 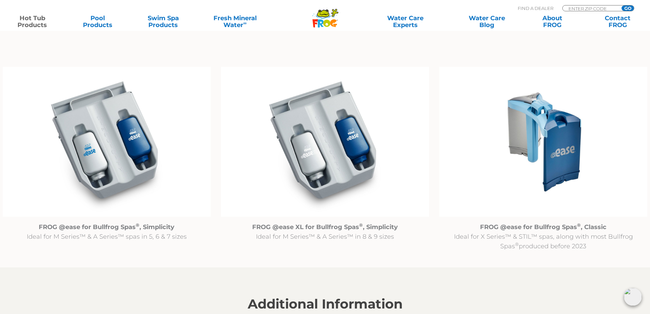 I want to click on p: Ideal for M Series™ & A Series™ spas in 5, 6 & 7 sizes, so click(x=106, y=232).